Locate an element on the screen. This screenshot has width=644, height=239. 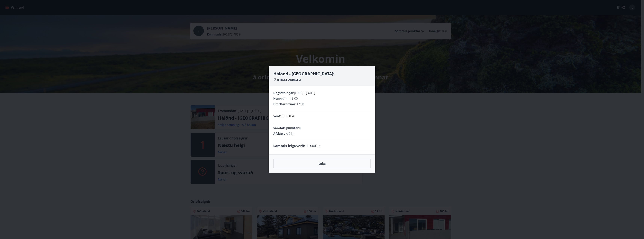
span: Brottfarartími : is located at coordinates (285, 104).